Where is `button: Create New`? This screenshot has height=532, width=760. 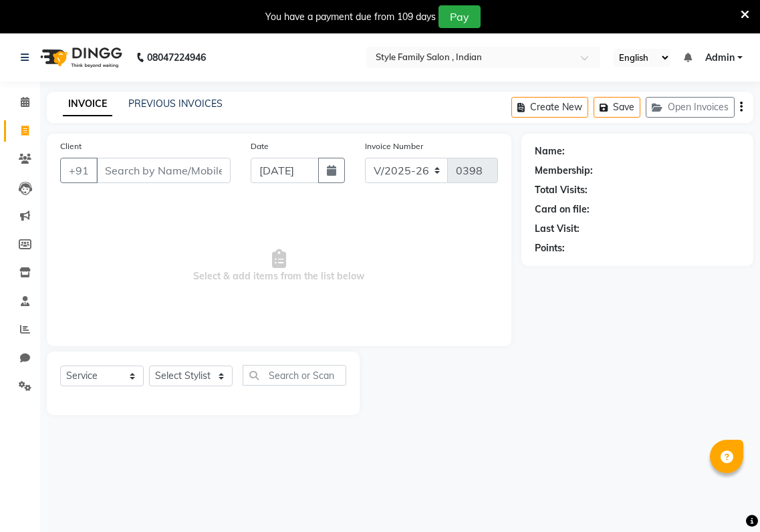 button: Create New is located at coordinates (549, 107).